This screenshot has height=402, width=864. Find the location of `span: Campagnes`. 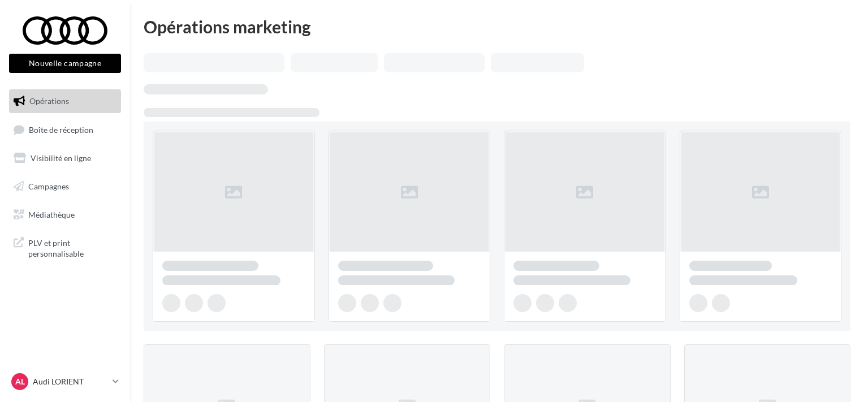

span: Campagnes is located at coordinates (49, 186).